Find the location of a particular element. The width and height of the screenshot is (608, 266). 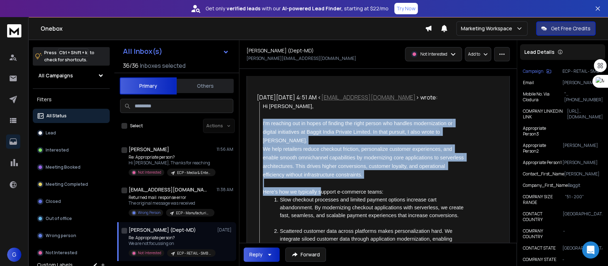

p: Interested is located at coordinates (57, 150).